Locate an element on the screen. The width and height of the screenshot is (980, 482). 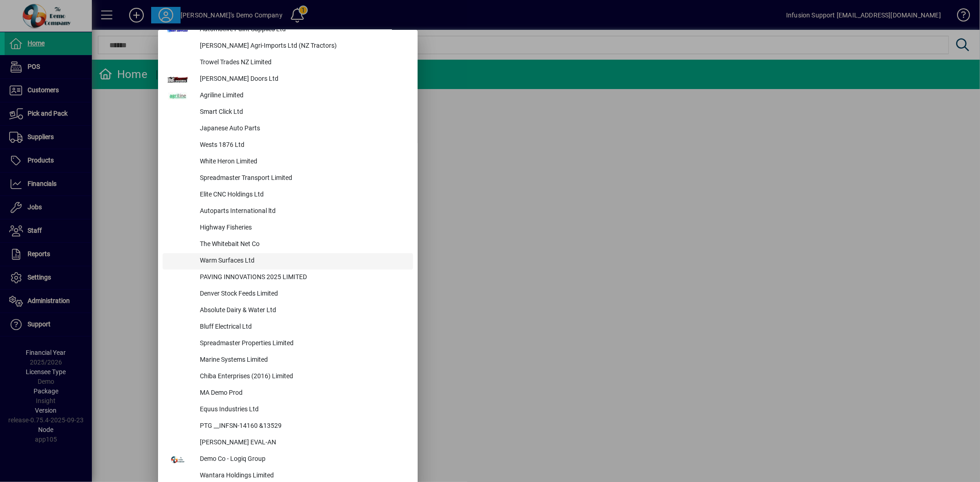
button: Spreadmaster Properties Limited is located at coordinates (288, 344).